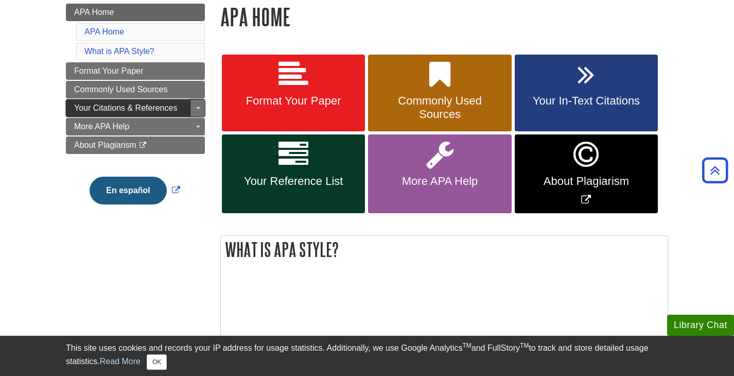  Describe the element at coordinates (444, 16) in the screenshot. I see `h1: APA Home` at that location.